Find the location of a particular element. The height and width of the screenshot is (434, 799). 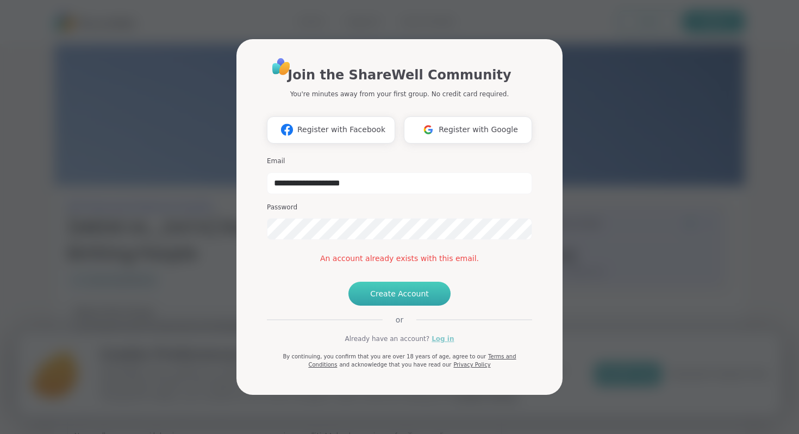

h3: Email is located at coordinates (399, 161).